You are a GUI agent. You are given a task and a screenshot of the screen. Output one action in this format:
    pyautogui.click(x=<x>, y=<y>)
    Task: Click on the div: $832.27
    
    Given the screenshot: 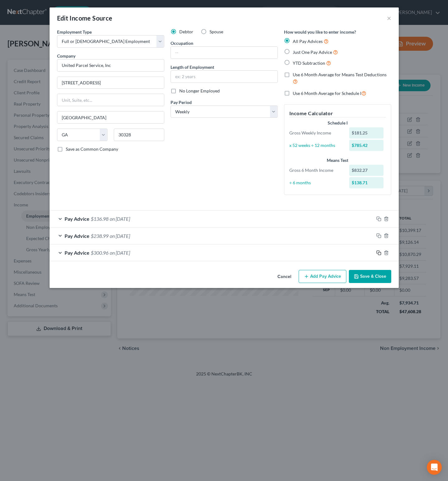 What is the action you would take?
    pyautogui.click(x=367, y=171)
    